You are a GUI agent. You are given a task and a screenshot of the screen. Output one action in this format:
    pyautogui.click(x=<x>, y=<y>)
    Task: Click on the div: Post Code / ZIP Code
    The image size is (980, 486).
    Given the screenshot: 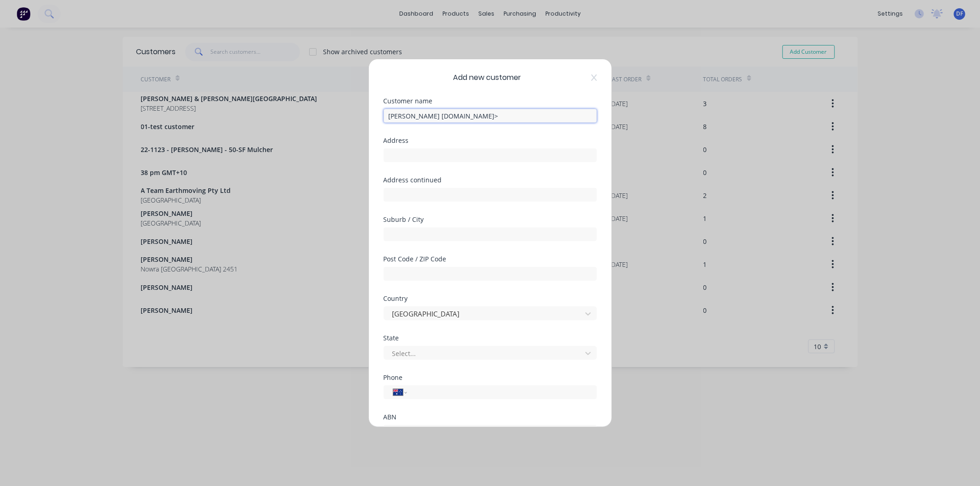 What is the action you would take?
    pyautogui.click(x=490, y=259)
    